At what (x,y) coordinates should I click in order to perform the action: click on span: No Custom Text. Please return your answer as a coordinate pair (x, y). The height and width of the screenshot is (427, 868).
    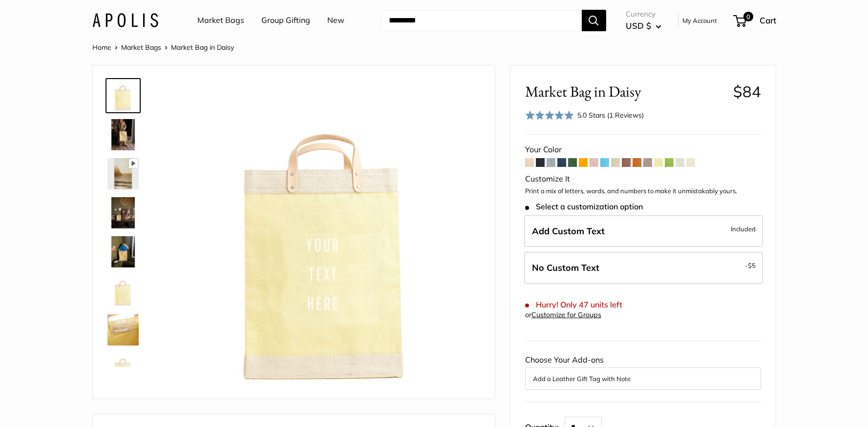
    Looking at the image, I should click on (566, 267).